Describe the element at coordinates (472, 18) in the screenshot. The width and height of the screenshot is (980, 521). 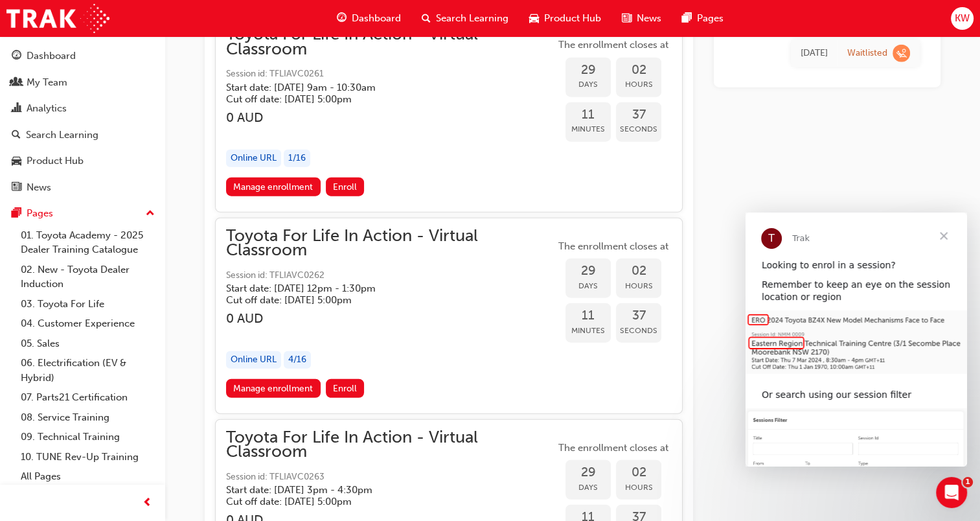
I see `span: Search Learning` at that location.